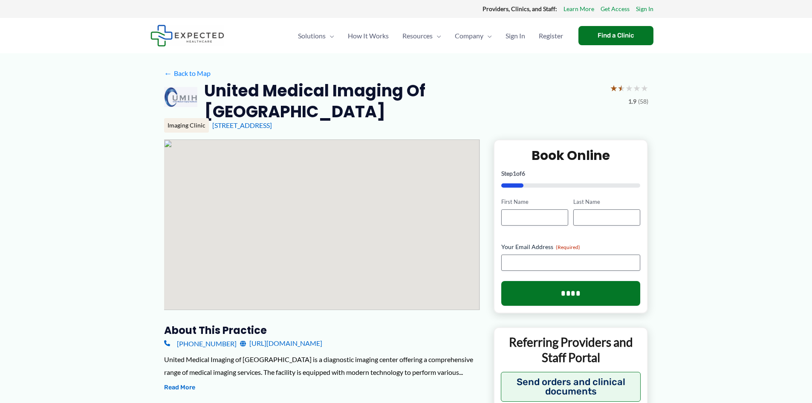  Describe the element at coordinates (551, 36) in the screenshot. I see `a: Register` at that location.